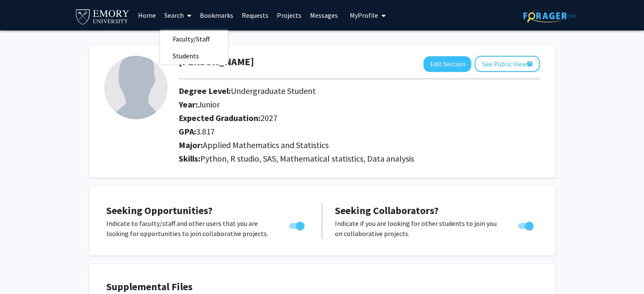  What do you see at coordinates (507, 64) in the screenshot?
I see `button: See Public View` at bounding box center [507, 64].